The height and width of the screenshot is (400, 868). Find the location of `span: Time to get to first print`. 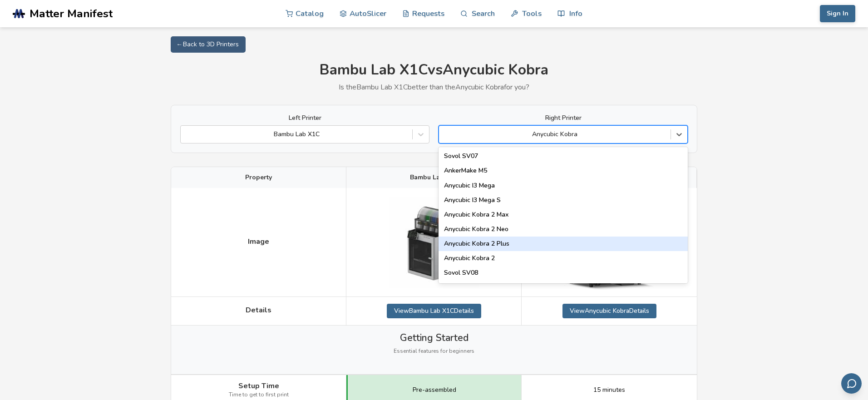

span: Time to get to first print is located at coordinates (259, 395).